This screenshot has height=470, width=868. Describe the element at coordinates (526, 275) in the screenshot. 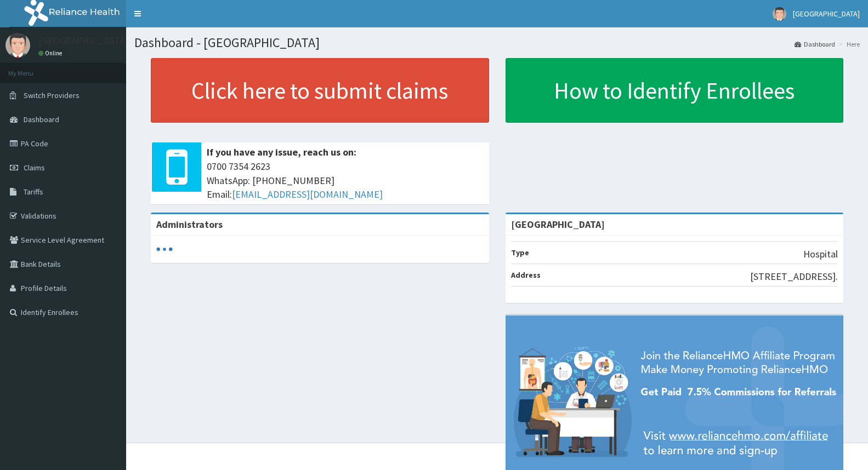

I see `b: Address` at that location.